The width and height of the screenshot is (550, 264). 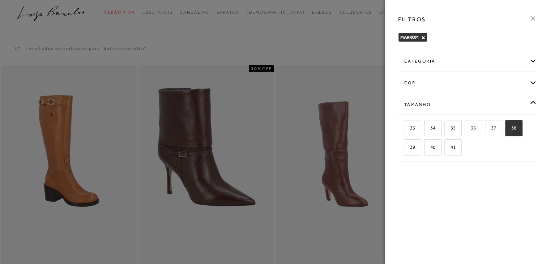 I want to click on div: cor, so click(x=468, y=83).